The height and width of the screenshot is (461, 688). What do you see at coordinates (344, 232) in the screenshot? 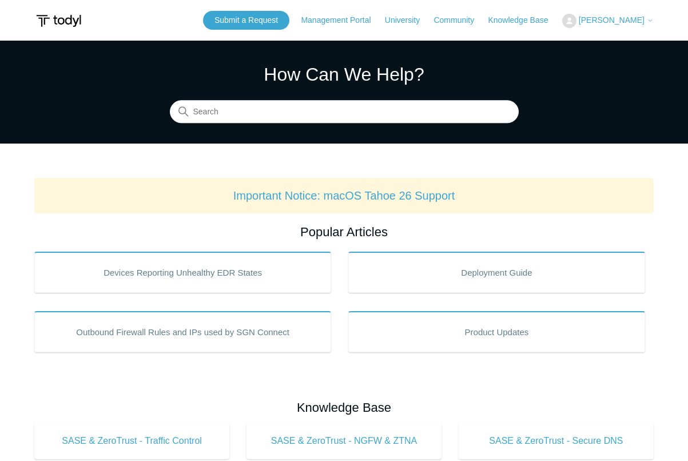
I see `h2: Popular Articles` at bounding box center [344, 232].